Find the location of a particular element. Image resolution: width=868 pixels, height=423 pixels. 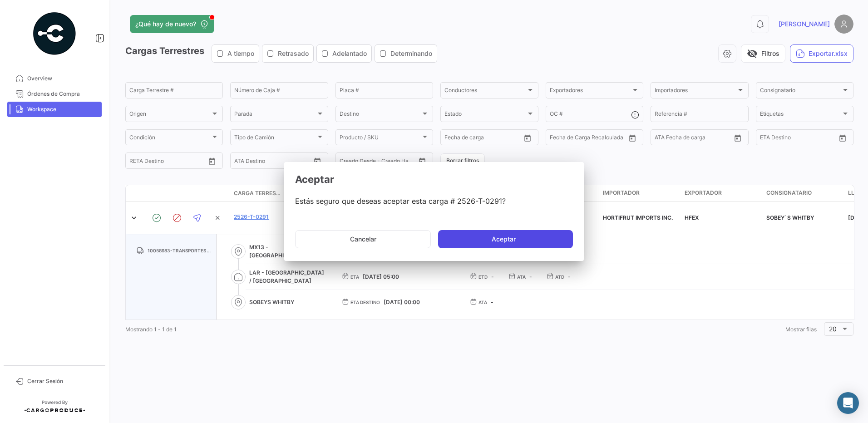

button: Exportar.xlsx is located at coordinates (822, 53).